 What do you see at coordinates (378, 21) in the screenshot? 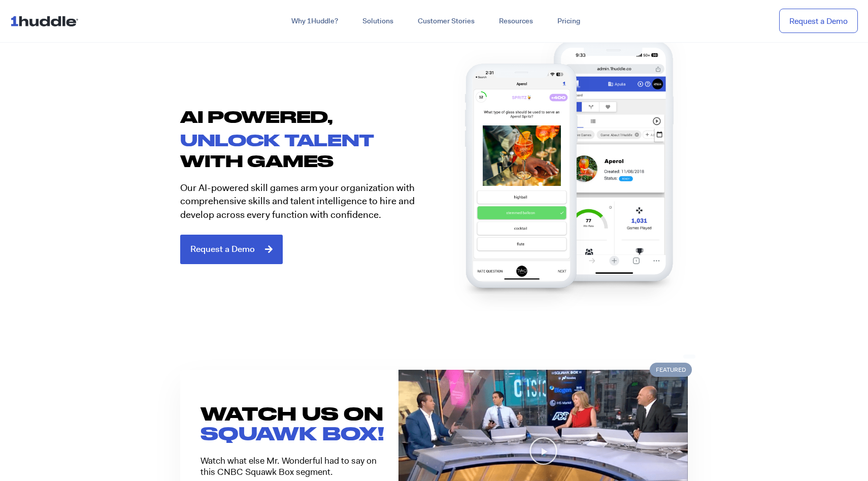
I see `a: Solutions` at bounding box center [378, 21].